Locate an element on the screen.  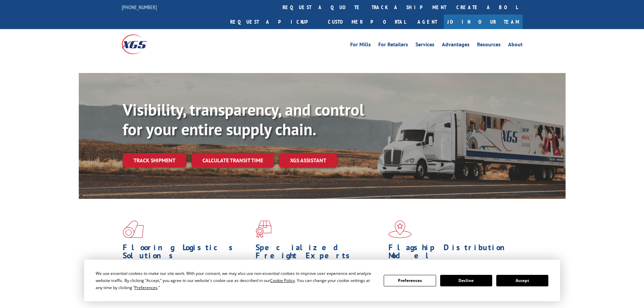
b: Visibility, transparency, and control for your entire supply chain. is located at coordinates (243, 119).